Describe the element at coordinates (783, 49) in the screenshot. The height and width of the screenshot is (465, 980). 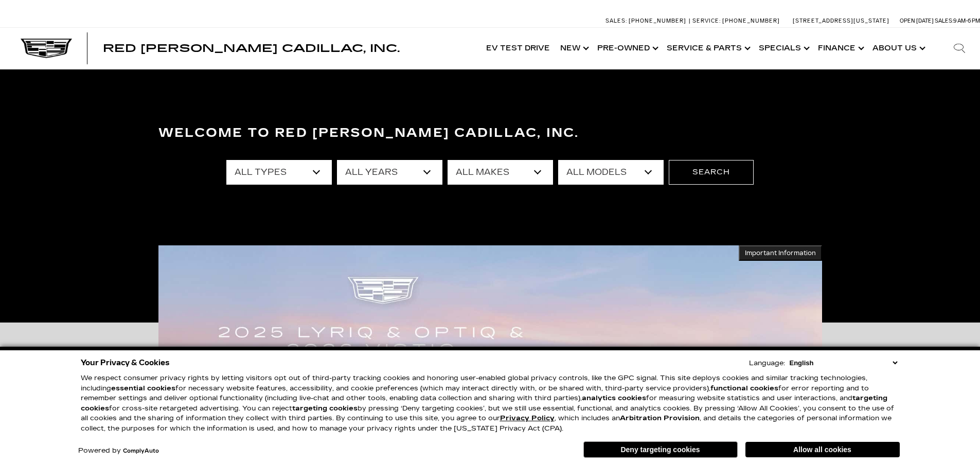
I see `a: Specials` at that location.